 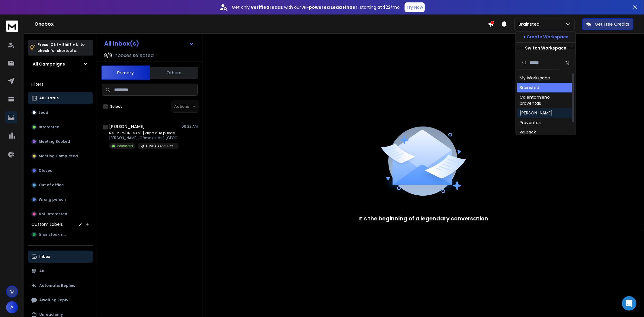 What do you see at coordinates (116, 107) in the screenshot?
I see `label: Select` at bounding box center [116, 107].